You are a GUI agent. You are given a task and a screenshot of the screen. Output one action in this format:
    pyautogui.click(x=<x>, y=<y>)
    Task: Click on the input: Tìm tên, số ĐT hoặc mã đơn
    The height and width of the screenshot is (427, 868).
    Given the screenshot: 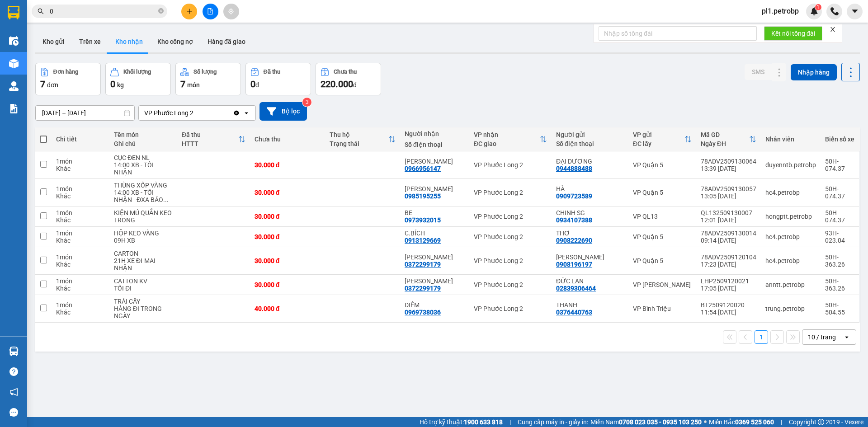 What is the action you would take?
    pyautogui.click(x=103, y=12)
    